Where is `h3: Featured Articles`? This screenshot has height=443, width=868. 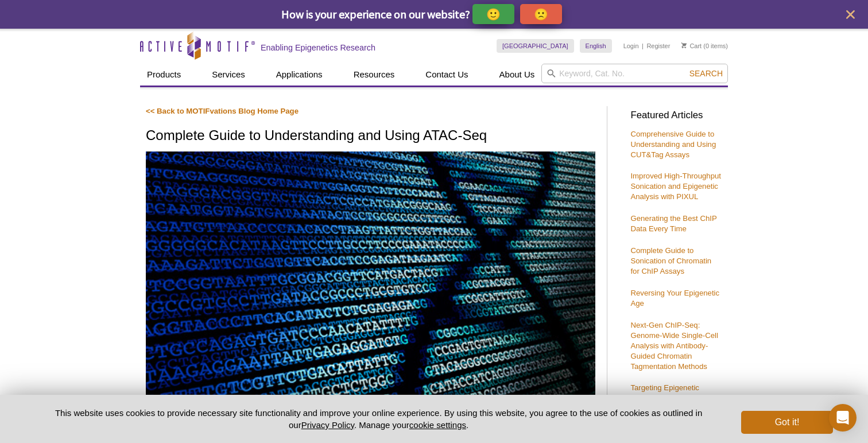 h3: Featured Articles is located at coordinates (677, 115).